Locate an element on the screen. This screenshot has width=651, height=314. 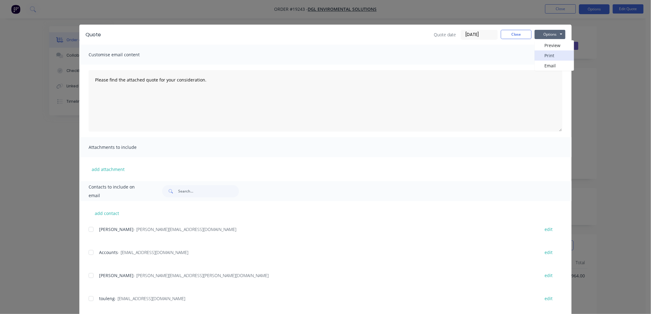
input: Search... is located at coordinates (209, 191).